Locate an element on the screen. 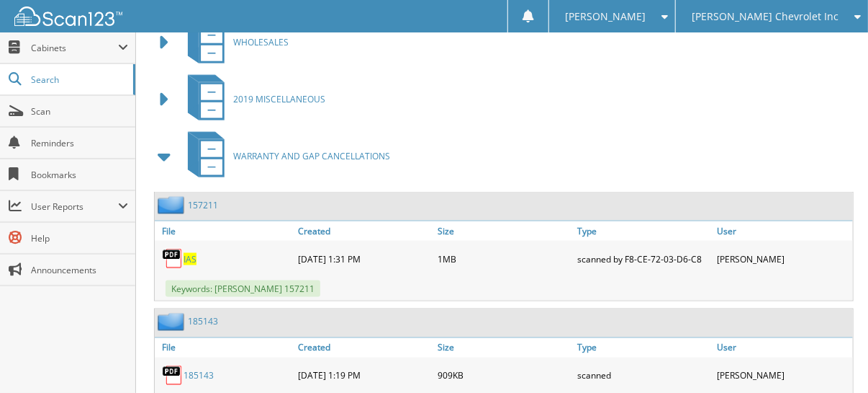  div: scanned by F8-CE-72-03-D6-C8 is located at coordinates (644, 258).